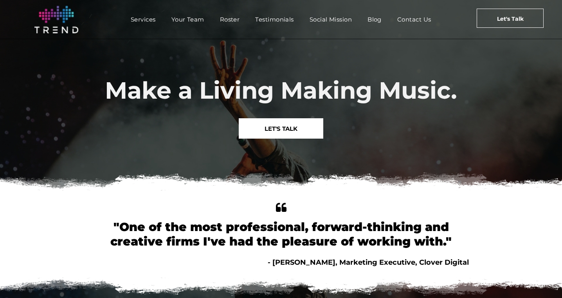 Image resolution: width=562 pixels, height=298 pixels. I want to click on a: Contact Us, so click(414, 19).